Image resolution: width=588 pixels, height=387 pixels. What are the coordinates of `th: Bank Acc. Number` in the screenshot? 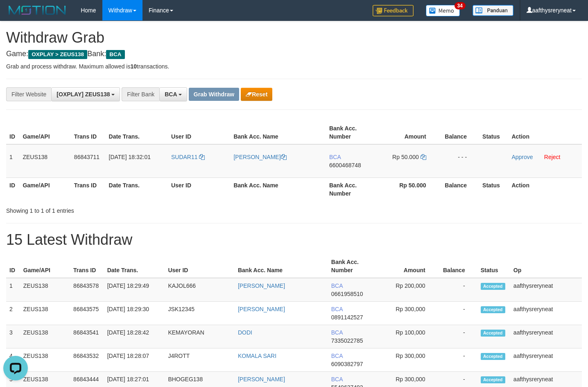 It's located at (352, 132).